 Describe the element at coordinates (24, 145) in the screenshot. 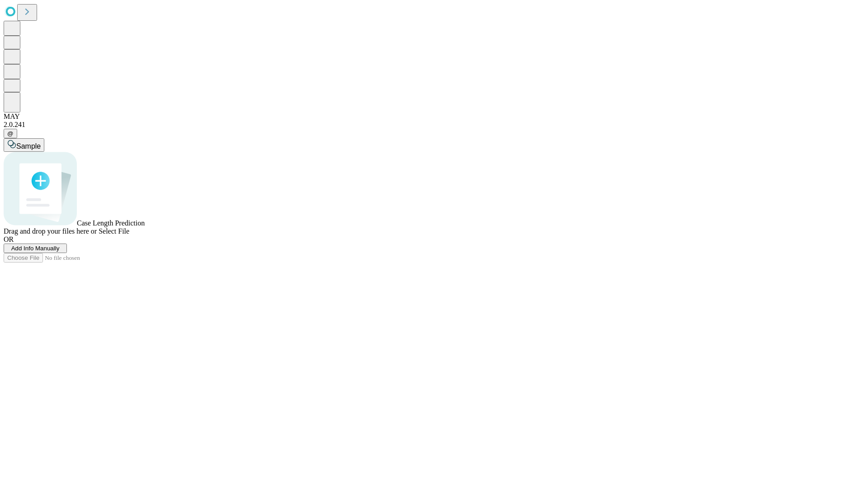

I see `button: Sample` at that location.